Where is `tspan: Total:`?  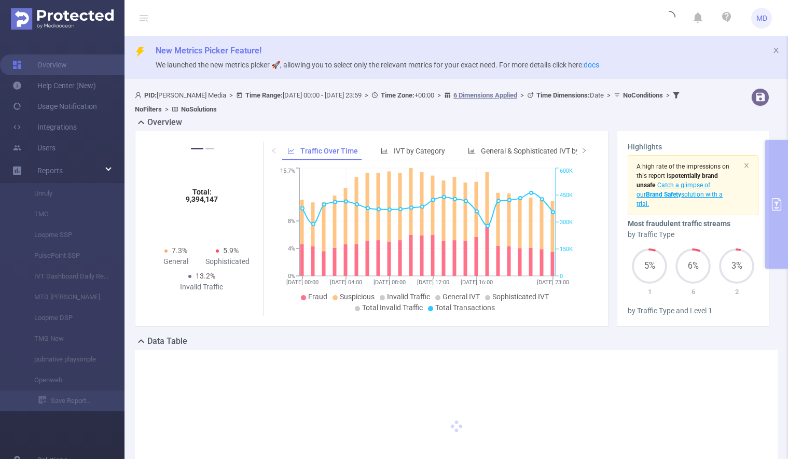 tspan: Total: is located at coordinates (201, 192).